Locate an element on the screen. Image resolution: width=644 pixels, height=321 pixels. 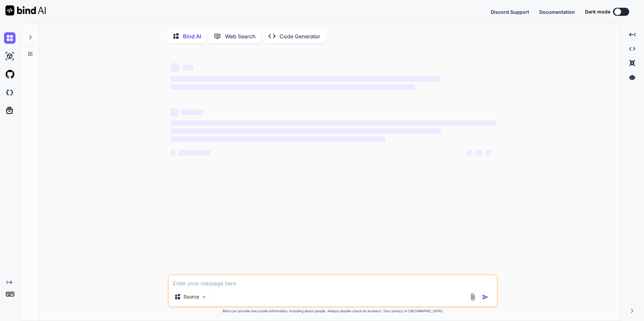
img: ai-studio is located at coordinates (10, 56).